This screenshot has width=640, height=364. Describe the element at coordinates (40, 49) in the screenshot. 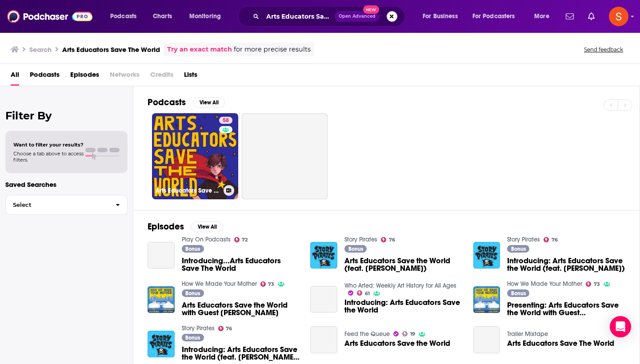

I see `h3: Search` at that location.